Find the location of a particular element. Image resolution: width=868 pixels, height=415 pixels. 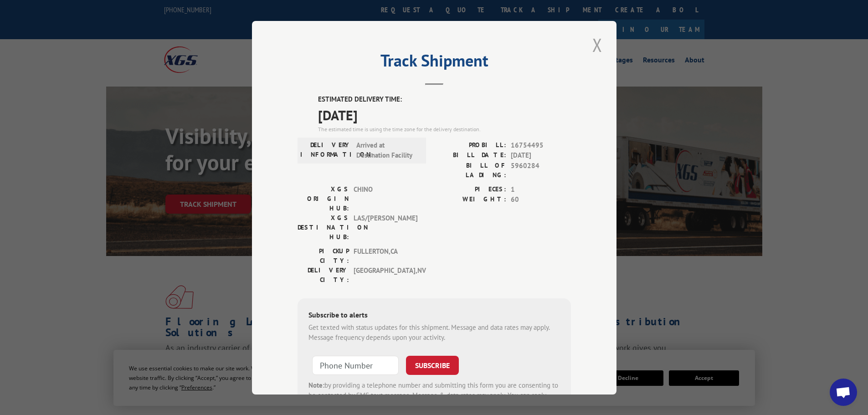

span: 1 is located at coordinates (541, 189).